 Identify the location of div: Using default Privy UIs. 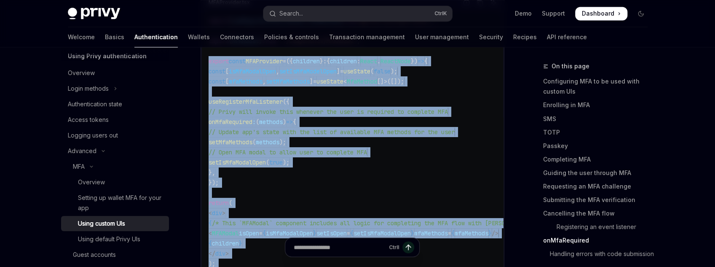
(109, 239).